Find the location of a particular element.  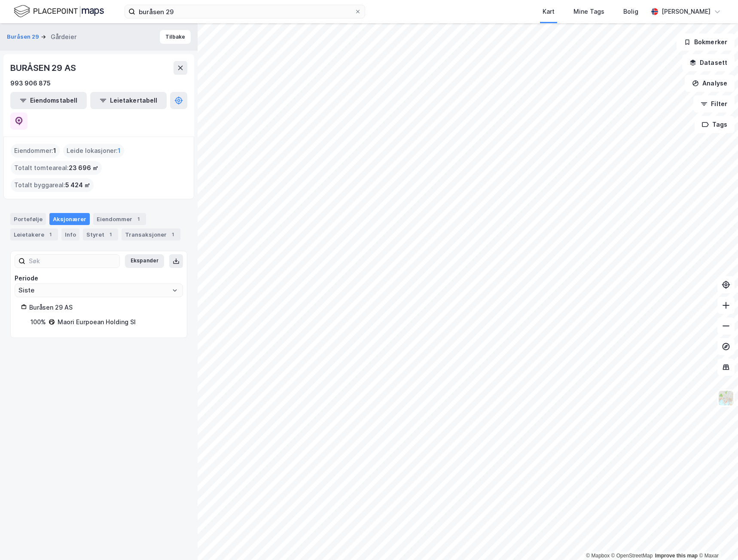

img: logo.f888ab2527a4732fd821a326f86c7f29.svg is located at coordinates (59, 11).